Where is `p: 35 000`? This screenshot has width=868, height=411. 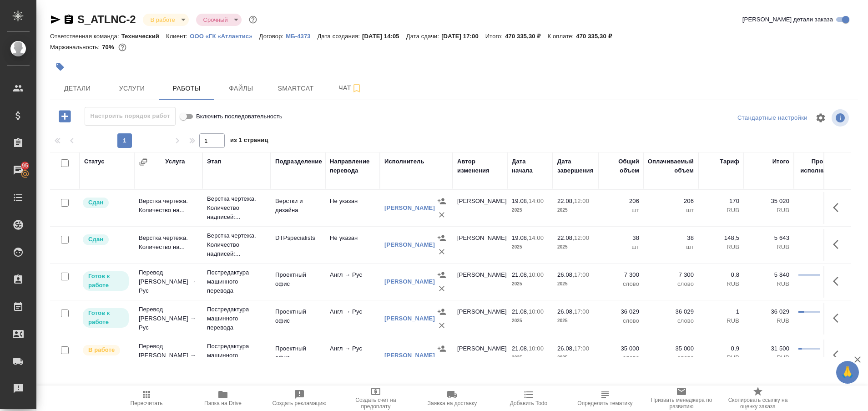
p: 35 000 is located at coordinates (671, 349).